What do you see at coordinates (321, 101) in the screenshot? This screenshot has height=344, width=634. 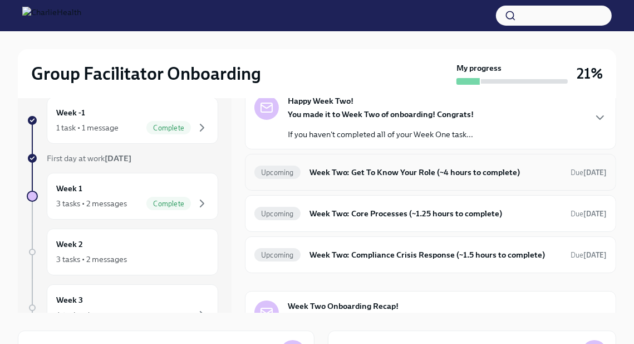 I see `strong: Happy Week Two!` at bounding box center [321, 101].